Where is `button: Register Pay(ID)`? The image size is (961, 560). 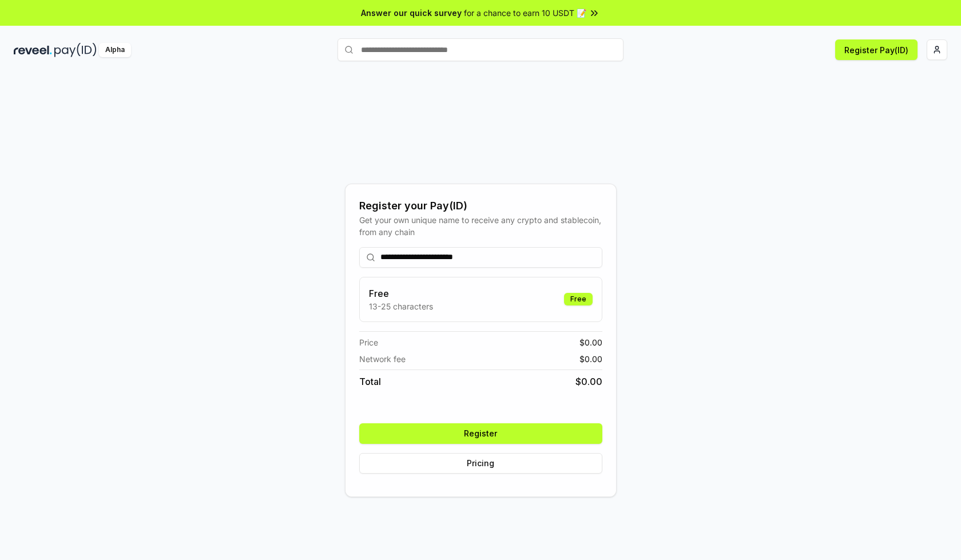 button: Register Pay(ID) is located at coordinates (877, 50).